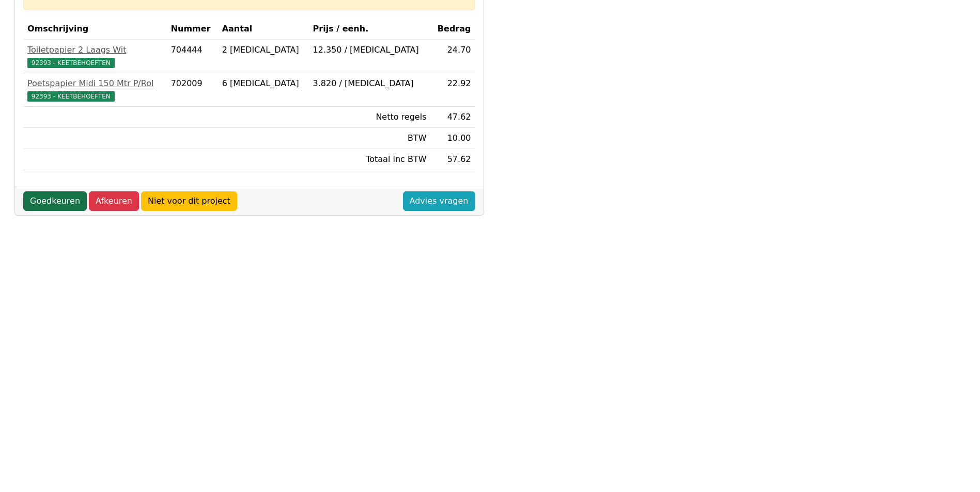  What do you see at coordinates (55, 201) in the screenshot?
I see `a: Goedkeuren` at bounding box center [55, 201].